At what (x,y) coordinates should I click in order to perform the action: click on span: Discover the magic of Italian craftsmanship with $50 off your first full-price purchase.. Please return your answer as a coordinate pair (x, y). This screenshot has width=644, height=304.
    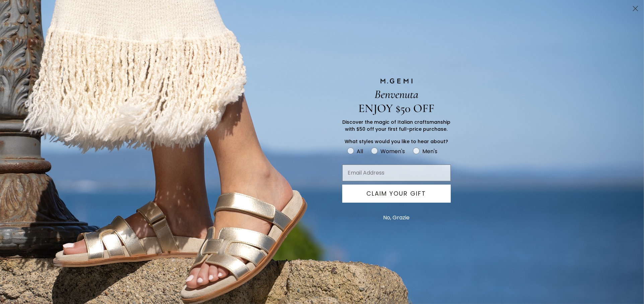
    Looking at the image, I should click on (396, 125).